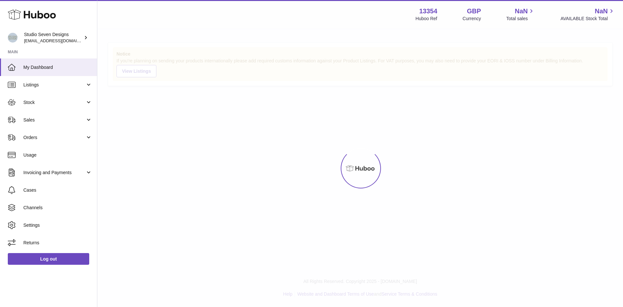  What do you see at coordinates (521, 19) in the screenshot?
I see `span: Total sales` at bounding box center [521, 19].